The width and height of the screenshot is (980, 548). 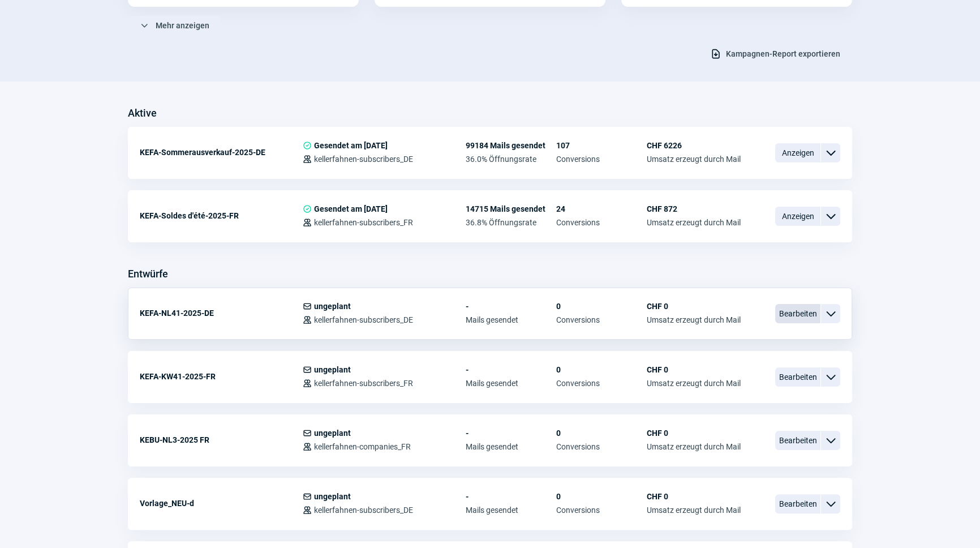 I want to click on h3: Aktive, so click(x=142, y=113).